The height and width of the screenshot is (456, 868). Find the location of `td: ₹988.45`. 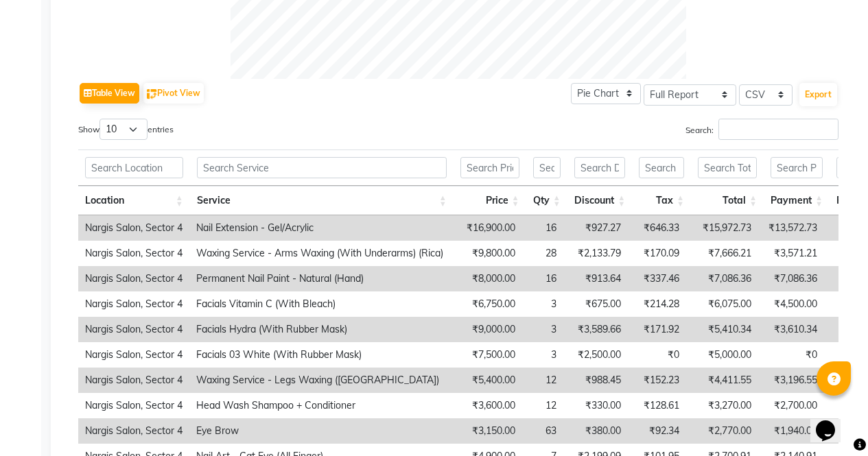

td: ₹988.45 is located at coordinates (596, 380).